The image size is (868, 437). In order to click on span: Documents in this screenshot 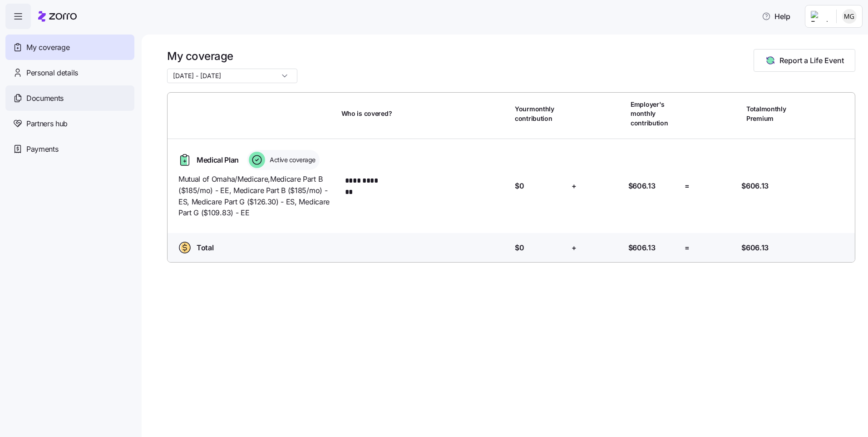, I will do `click(45, 98)`.